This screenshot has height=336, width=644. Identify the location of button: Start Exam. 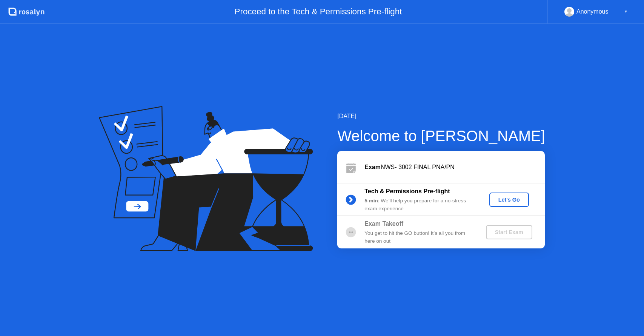
(509, 232).